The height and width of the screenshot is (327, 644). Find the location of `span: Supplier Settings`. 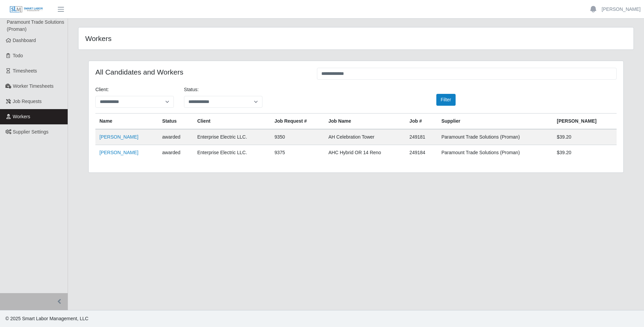

span: Supplier Settings is located at coordinates (31, 132).